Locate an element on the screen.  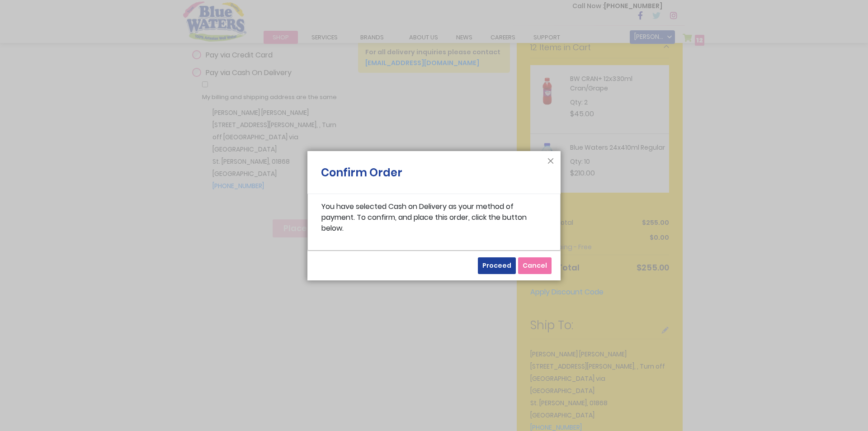
button: Proceed is located at coordinates (497, 266).